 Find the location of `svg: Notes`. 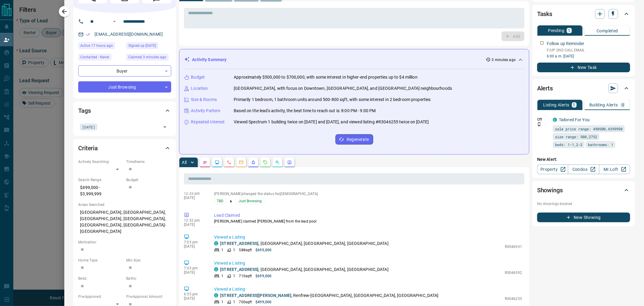

svg: Notes is located at coordinates (205, 162).